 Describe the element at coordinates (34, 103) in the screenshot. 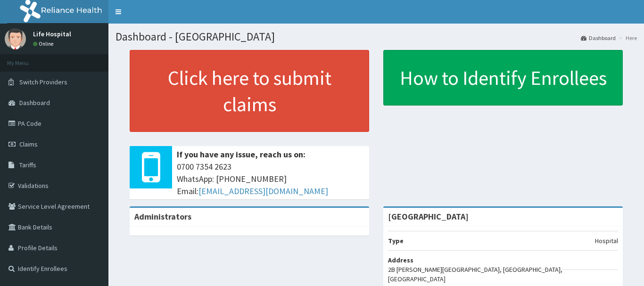

I see `span: Dashboard` at that location.